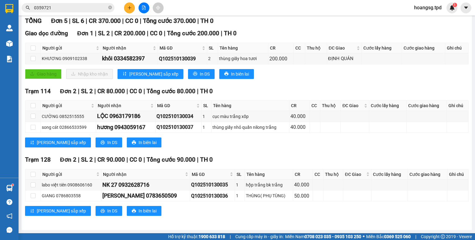 The image size is (475, 240). I want to click on div: 2, so click(212, 59).